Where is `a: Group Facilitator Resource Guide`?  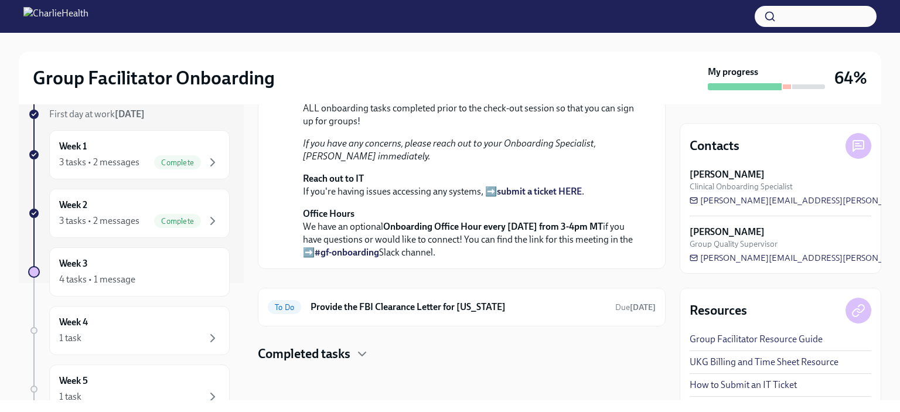
a: Group Facilitator Resource Guide is located at coordinates (755, 339).